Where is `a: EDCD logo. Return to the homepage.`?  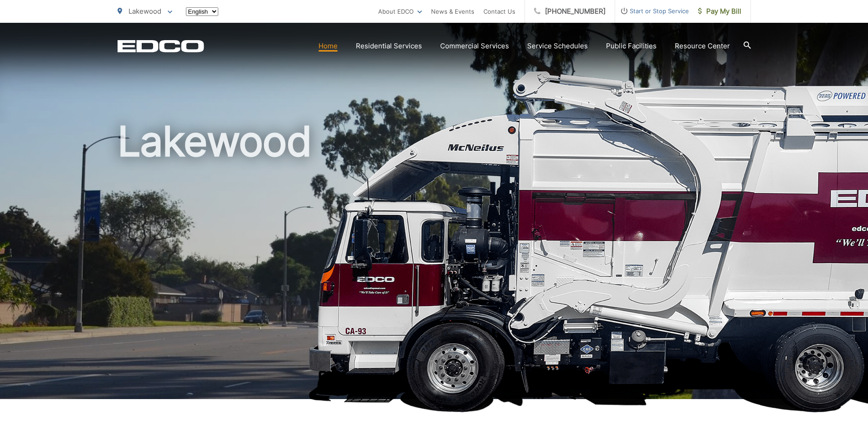
a: EDCD logo. Return to the homepage. is located at coordinates (161, 46).